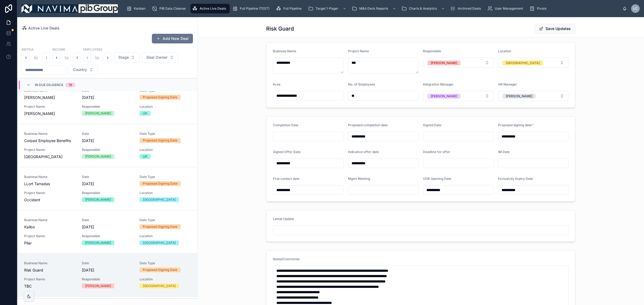 The width and height of the screenshot is (644, 305). What do you see at coordinates (504, 152) in the screenshot?
I see `span: IM Date` at bounding box center [504, 152].